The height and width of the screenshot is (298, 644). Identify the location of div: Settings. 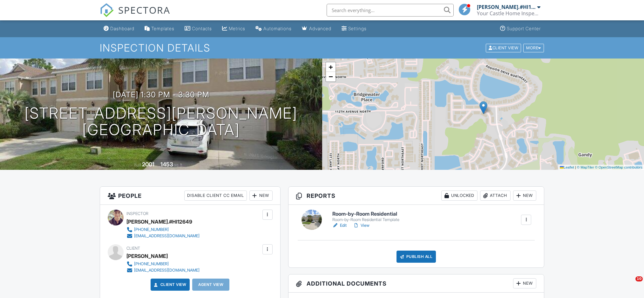
(357, 28).